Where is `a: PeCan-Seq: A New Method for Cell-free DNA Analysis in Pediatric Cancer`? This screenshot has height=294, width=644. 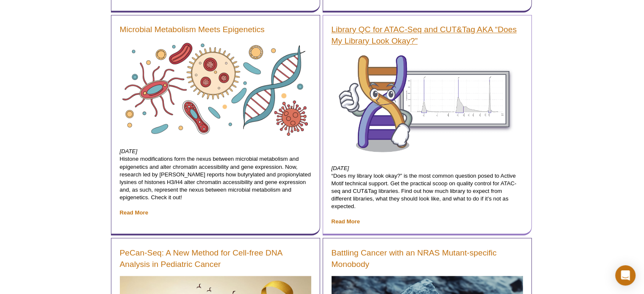
a: PeCan-Seq: A New Method for Cell-free DNA Analysis in Pediatric Cancer is located at coordinates (216, 258).